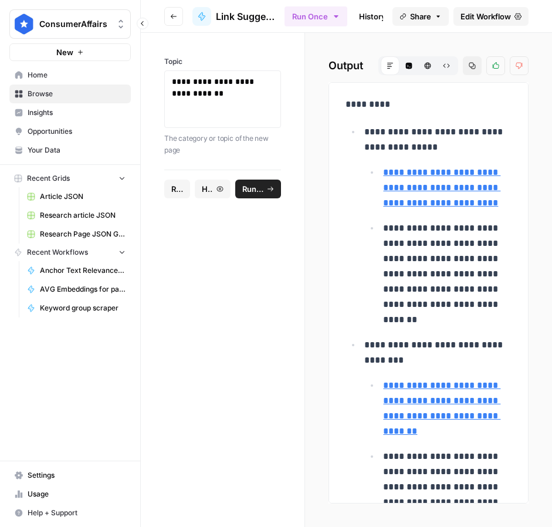 This screenshot has height=527, width=552. Describe the element at coordinates (57, 252) in the screenshot. I see `span: Recent Workflows` at that location.